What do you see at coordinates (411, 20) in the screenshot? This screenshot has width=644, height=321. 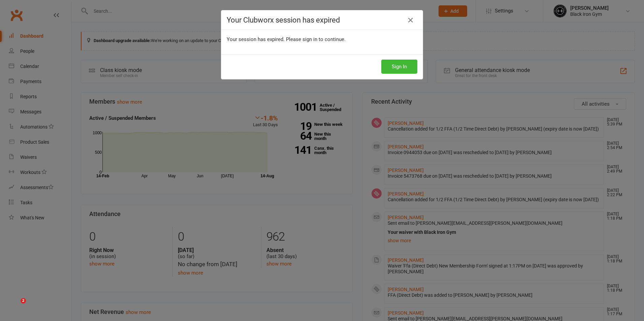 I see `a: Close` at bounding box center [411, 20].